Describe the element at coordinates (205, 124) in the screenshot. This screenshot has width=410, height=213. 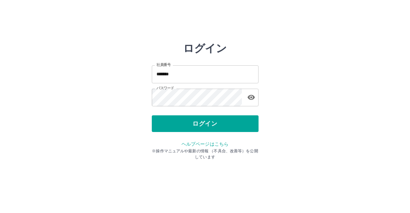
I see `button: ログイン` at that location.